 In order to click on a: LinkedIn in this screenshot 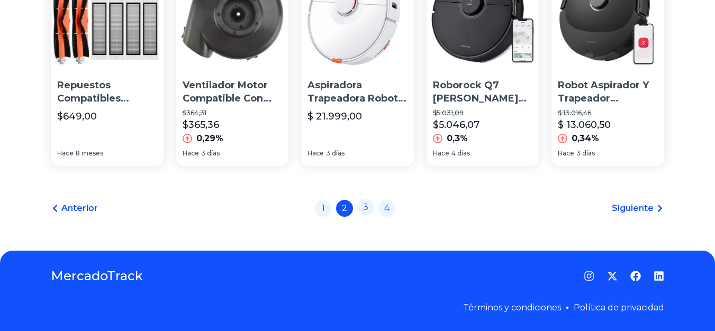, I will do `click(659, 276)`.